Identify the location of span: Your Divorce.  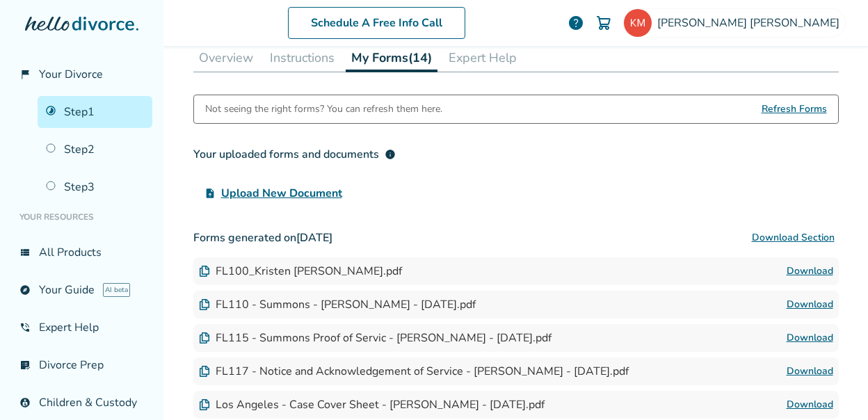
(71, 75).